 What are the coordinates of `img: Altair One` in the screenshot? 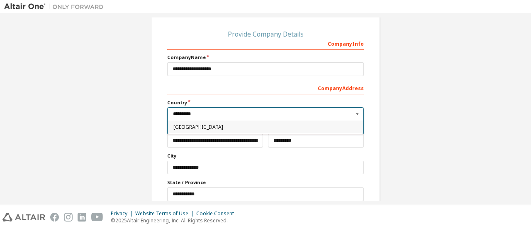 It's located at (56, 7).